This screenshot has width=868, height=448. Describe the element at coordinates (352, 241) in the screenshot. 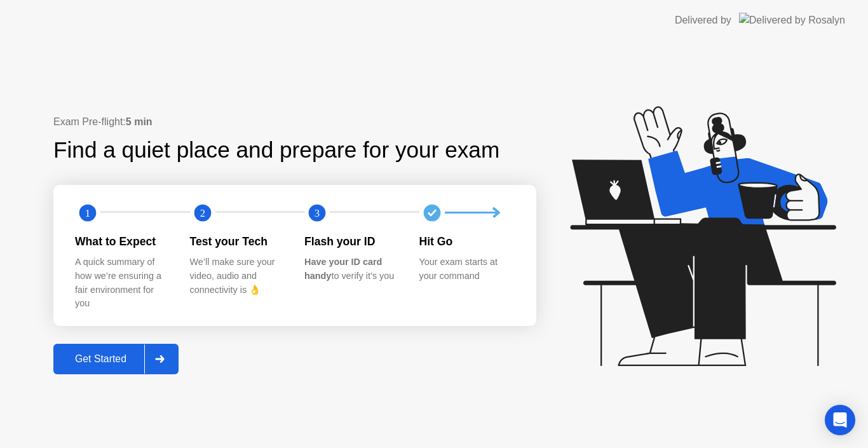

I see `div: Flash your ID` at that location.